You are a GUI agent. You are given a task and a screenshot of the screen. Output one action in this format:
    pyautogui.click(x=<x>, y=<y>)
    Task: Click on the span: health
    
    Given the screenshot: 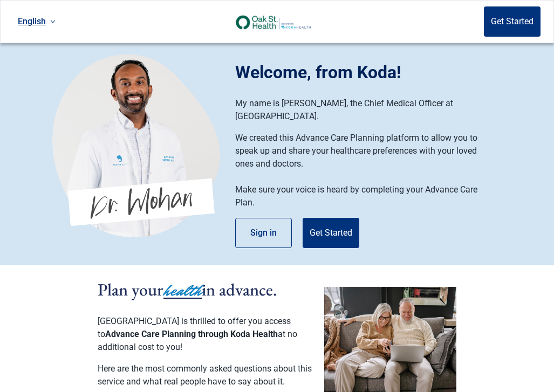 What is the action you would take?
    pyautogui.click(x=182, y=291)
    